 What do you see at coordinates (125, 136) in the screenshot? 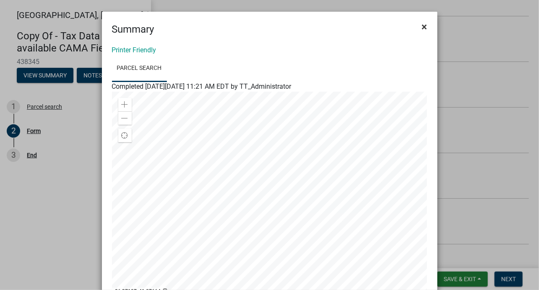
I see `div: Find my location` at bounding box center [125, 136].